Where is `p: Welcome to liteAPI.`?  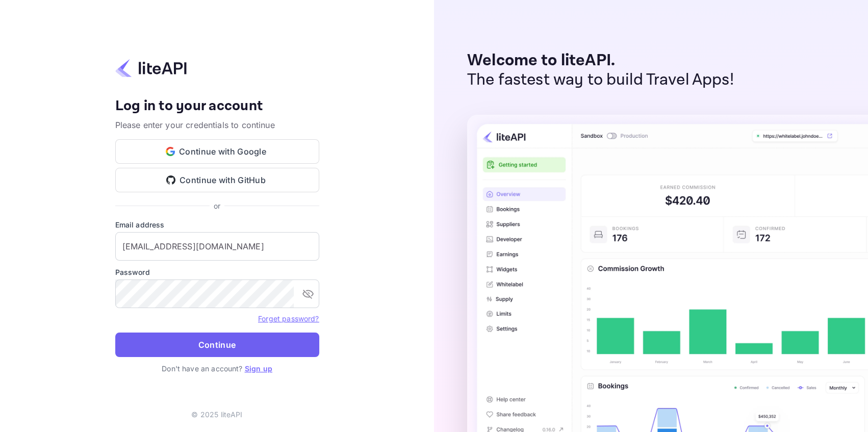
p: Welcome to liteAPI. is located at coordinates (600, 61).